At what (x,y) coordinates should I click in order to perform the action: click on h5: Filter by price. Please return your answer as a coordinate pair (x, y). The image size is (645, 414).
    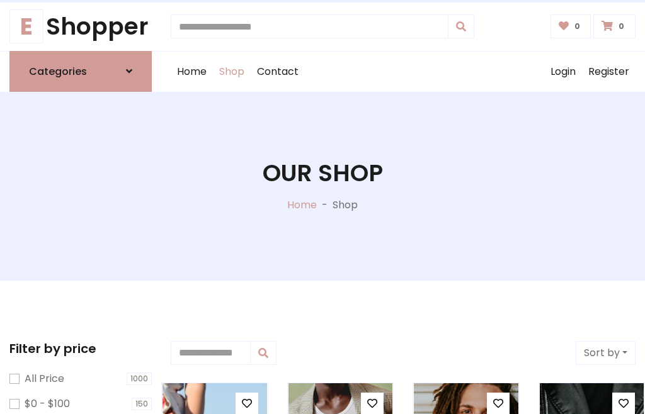
    Looking at the image, I should click on (81, 349).